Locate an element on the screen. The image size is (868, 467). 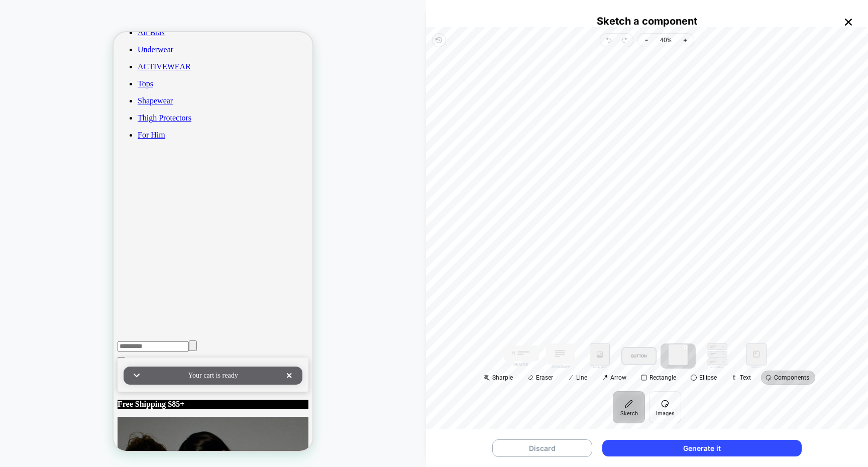
span: Text is located at coordinates (746, 378).